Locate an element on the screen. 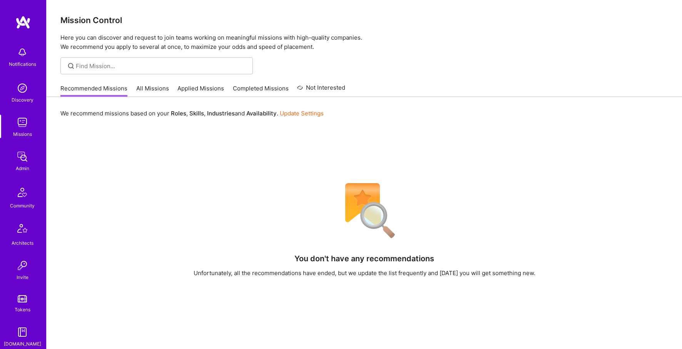 The height and width of the screenshot is (349, 682). div: Tokens is located at coordinates (22, 310).